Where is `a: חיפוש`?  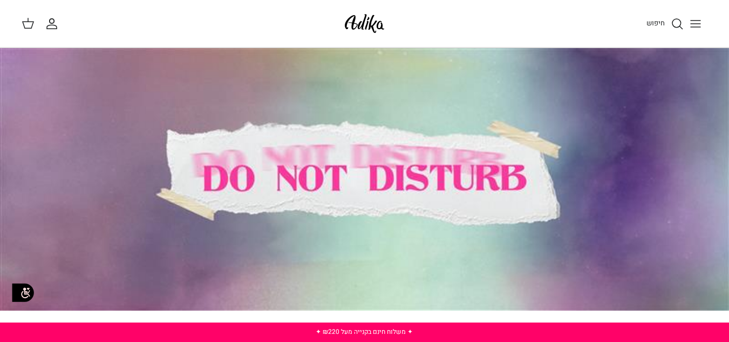
a: חיפוש is located at coordinates (665, 24).